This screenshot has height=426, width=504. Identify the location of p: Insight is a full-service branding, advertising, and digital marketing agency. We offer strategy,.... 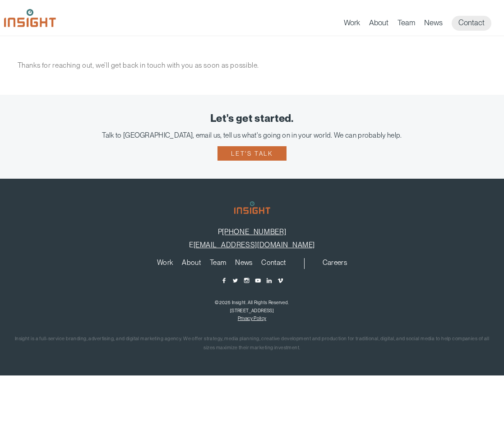
(252, 343).